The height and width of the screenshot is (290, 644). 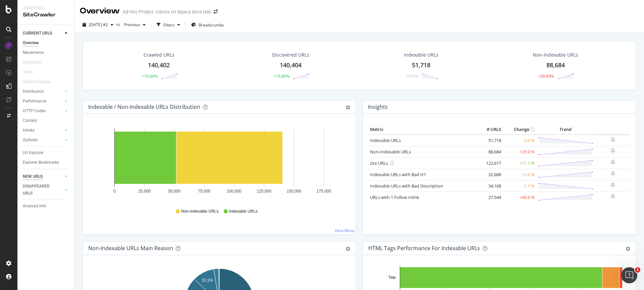 What do you see at coordinates (46, 121) in the screenshot?
I see `a: Content` at bounding box center [46, 121].